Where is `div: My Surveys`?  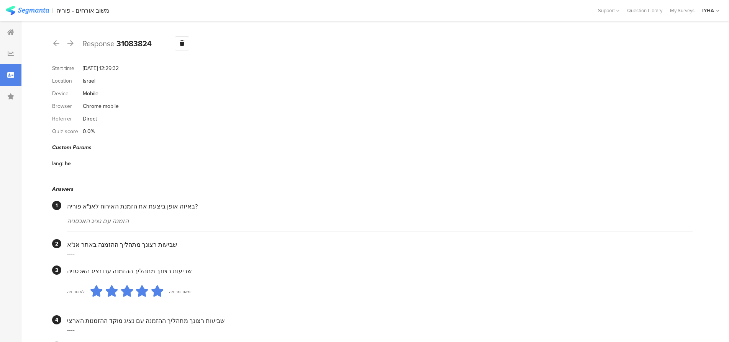 div: My Surveys is located at coordinates (682, 10).